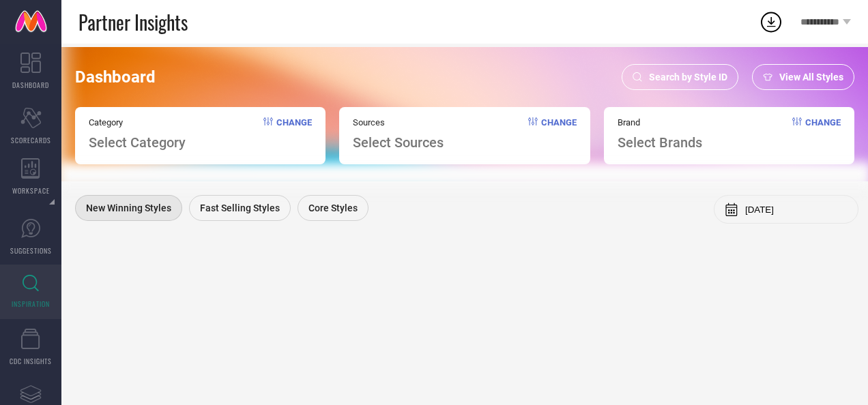 Image resolution: width=868 pixels, height=405 pixels. I want to click on span: CDC INSIGHTS, so click(30, 361).